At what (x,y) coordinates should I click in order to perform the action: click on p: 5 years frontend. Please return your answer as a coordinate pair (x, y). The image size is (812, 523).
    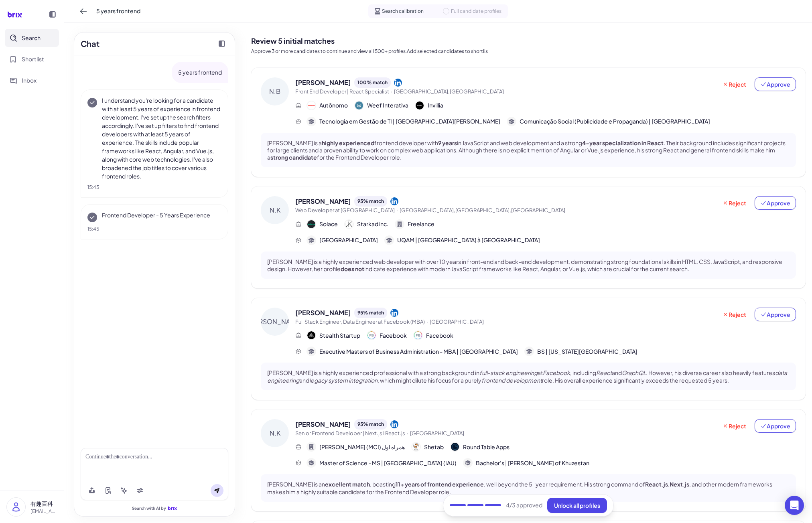
    Looking at the image, I should click on (199, 72).